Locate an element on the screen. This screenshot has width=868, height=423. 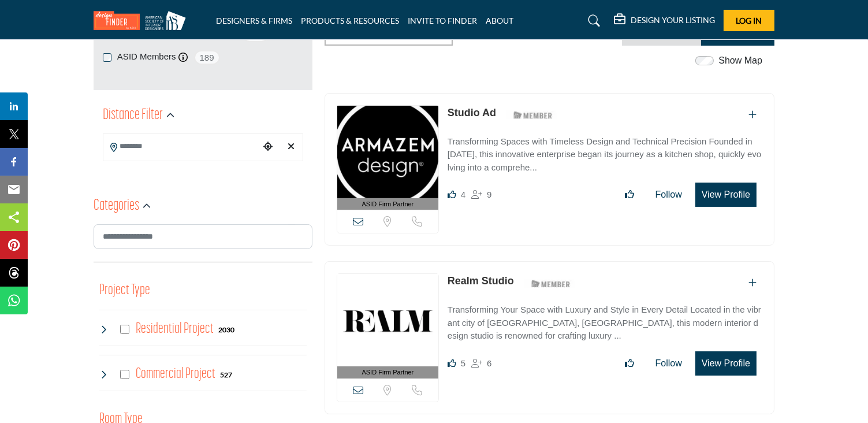
button: Project Type is located at coordinates (125, 290).